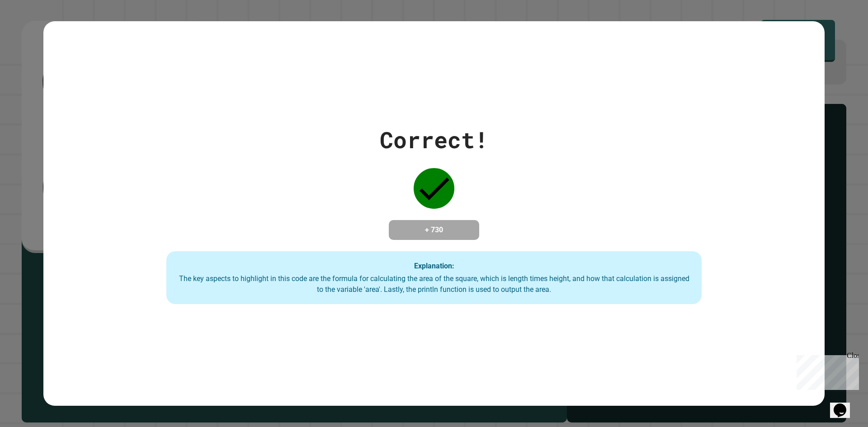 This screenshot has width=868, height=427. I want to click on div: Chat with us now!Close, so click(33, 30).